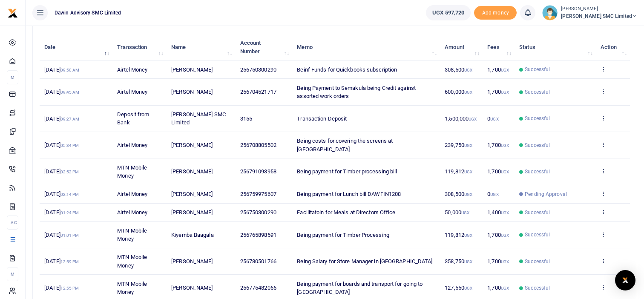  What do you see at coordinates (70, 213) in the screenshot?
I see `small: 01:24 PM` at bounding box center [70, 213].